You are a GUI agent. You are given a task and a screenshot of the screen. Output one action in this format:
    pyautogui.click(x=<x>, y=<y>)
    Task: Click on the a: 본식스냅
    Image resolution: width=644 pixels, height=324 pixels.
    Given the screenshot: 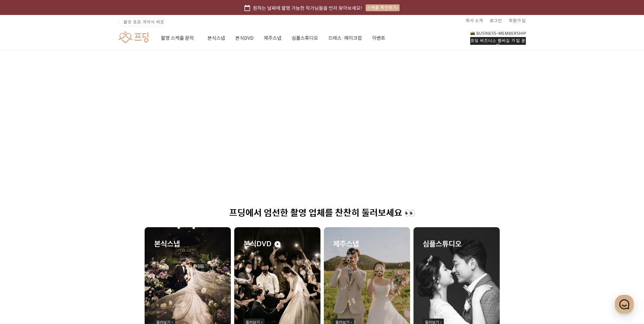 What is the action you would take?
    pyautogui.click(x=216, y=38)
    